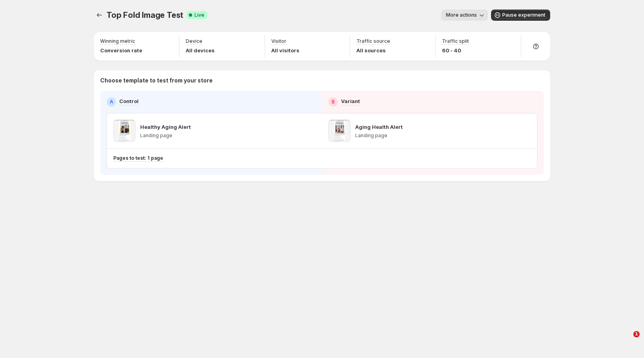 Image resolution: width=644 pixels, height=358 pixels. I want to click on button: More actions, so click(464, 15).